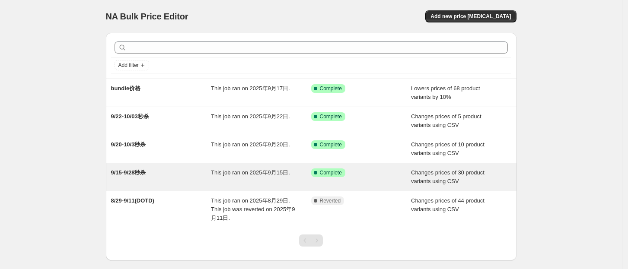  Describe the element at coordinates (446, 121) in the screenshot. I see `span: Changes prices of 5 product variants using CSV` at that location.